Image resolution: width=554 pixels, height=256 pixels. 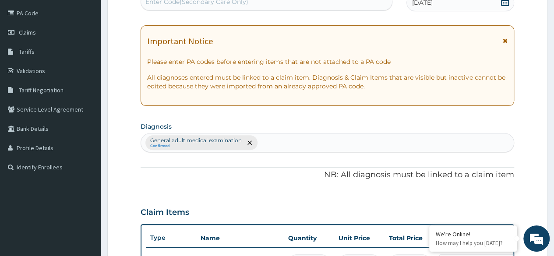 What do you see at coordinates (327, 82) in the screenshot?
I see `p: All diagnoses entered must be linked to a claim item. Diagnosis & Claim Items that are visible bu...` at bounding box center [327, 82].